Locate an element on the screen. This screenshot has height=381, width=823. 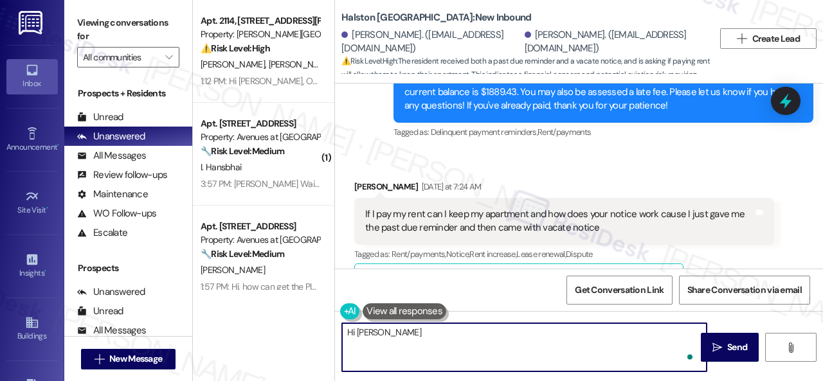
div: Maintenance is located at coordinates (112, 194).